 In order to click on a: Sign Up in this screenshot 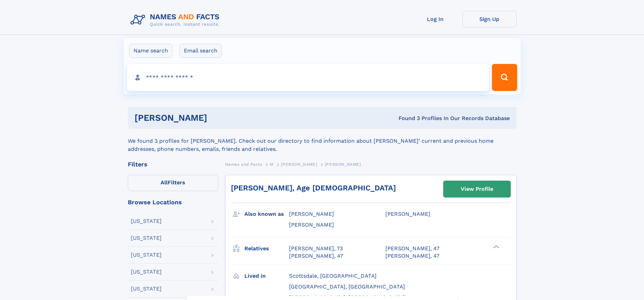, I will do `click(490, 19)`.